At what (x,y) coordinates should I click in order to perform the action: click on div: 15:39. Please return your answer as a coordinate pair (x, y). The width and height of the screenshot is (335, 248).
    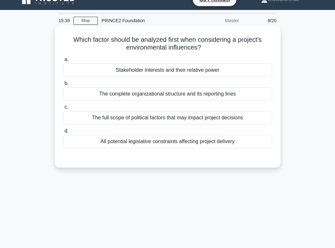
    Looking at the image, I should click on (64, 21).